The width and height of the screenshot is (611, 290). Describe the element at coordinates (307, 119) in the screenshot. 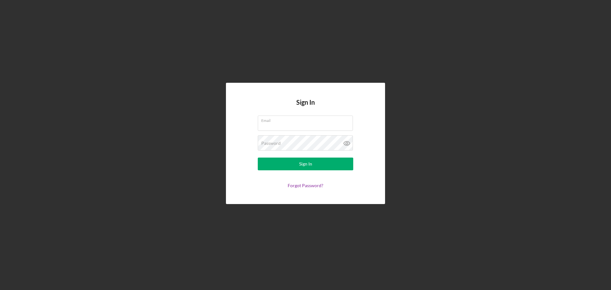

I see `label: Email` at that location.